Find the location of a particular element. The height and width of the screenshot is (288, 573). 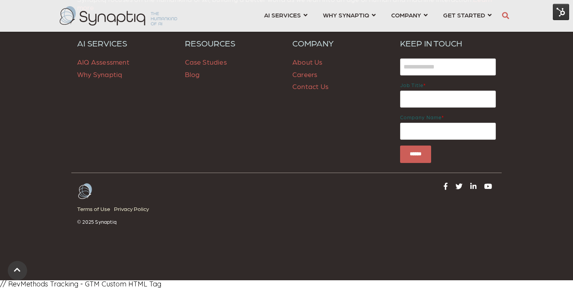

span: AIQ Assessment is located at coordinates (103, 62).